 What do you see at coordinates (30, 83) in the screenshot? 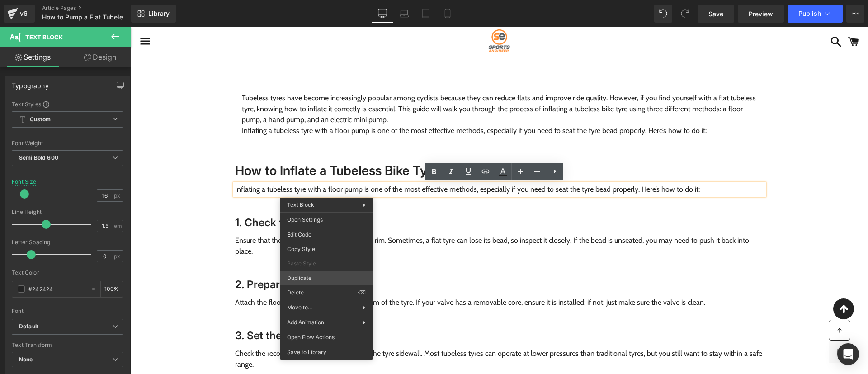
I see `div: Typography` at bounding box center [30, 83].